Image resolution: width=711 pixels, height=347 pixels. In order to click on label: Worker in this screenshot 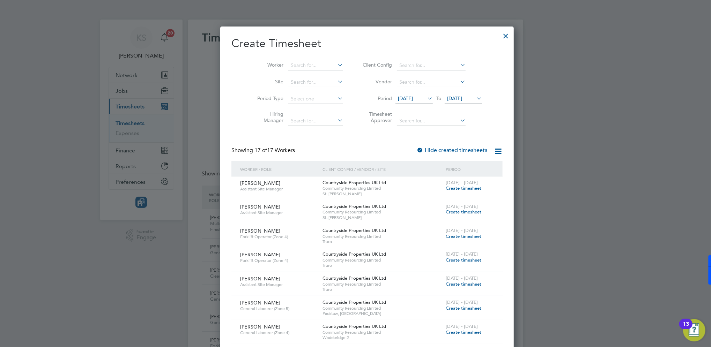, I will do `click(268, 65)`.